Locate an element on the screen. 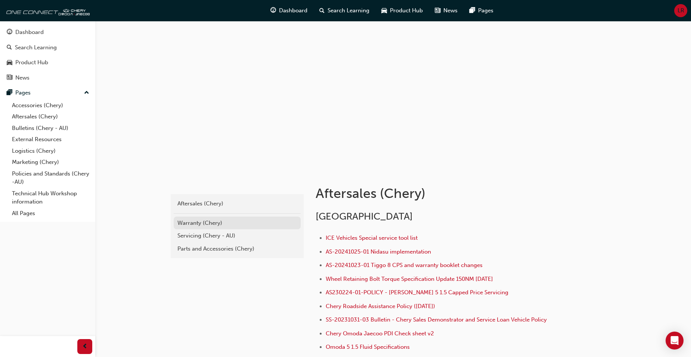 This screenshot has height=357, width=691. span: AS-20241023-01 Tiggo 8 CPS and warranty booklet changes is located at coordinates (404, 265).